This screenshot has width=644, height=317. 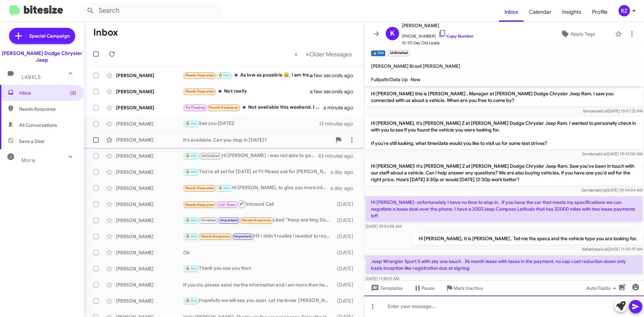 I want to click on a: Special Campaign, so click(x=42, y=36).